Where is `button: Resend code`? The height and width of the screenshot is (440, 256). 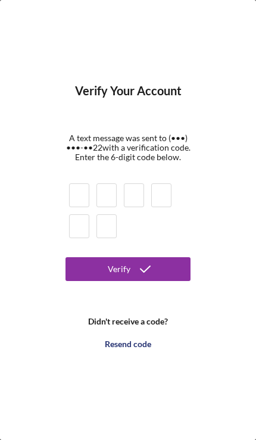 button: Resend code is located at coordinates (128, 344).